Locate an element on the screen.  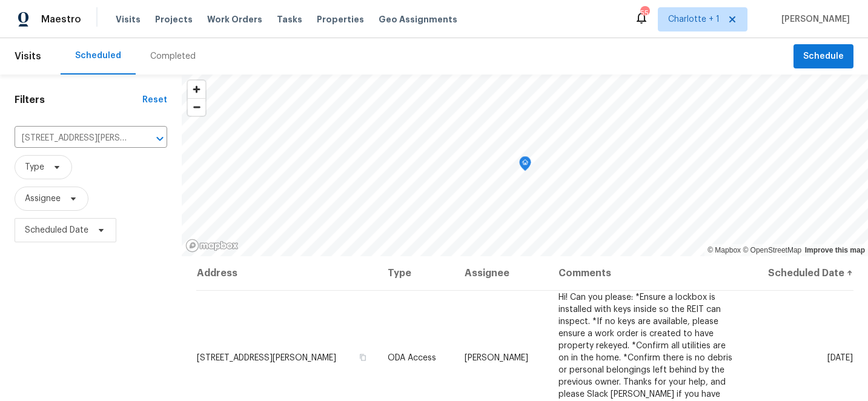
div: Reset is located at coordinates (155, 100).